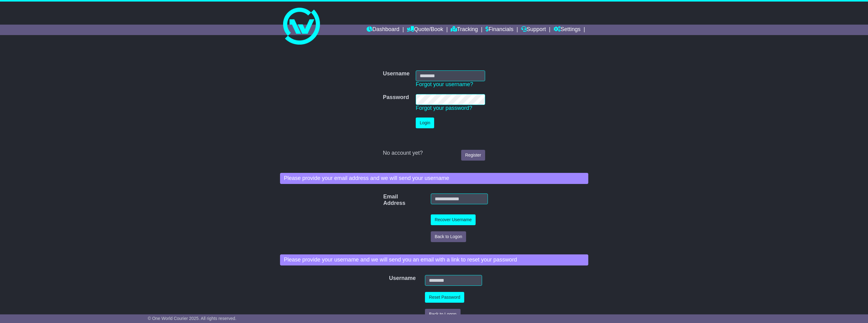  Describe the element at coordinates (464, 29) in the screenshot. I see `a: Tracking` at that location.